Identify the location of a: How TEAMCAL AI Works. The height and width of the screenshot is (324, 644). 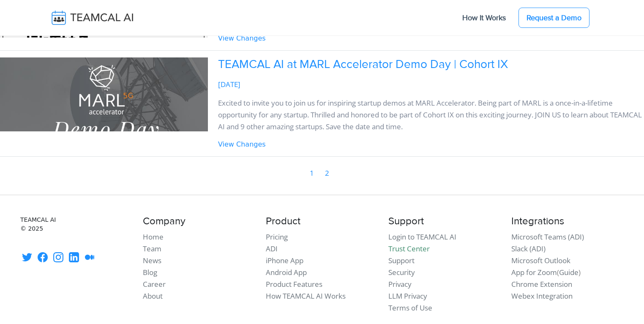
(305, 295).